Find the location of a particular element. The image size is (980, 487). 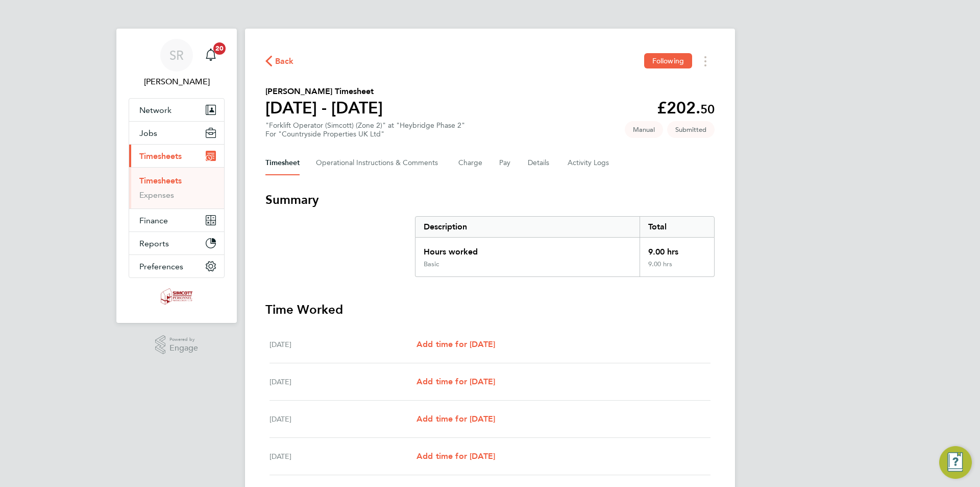

span: This timesheet is Submitted. is located at coordinates (691, 129).